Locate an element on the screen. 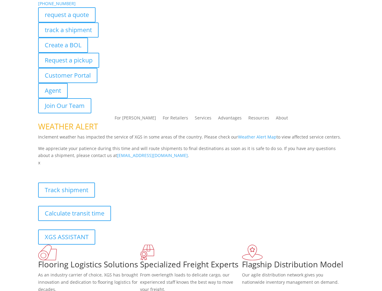  a: XGS ASSISTANT is located at coordinates (67, 237).